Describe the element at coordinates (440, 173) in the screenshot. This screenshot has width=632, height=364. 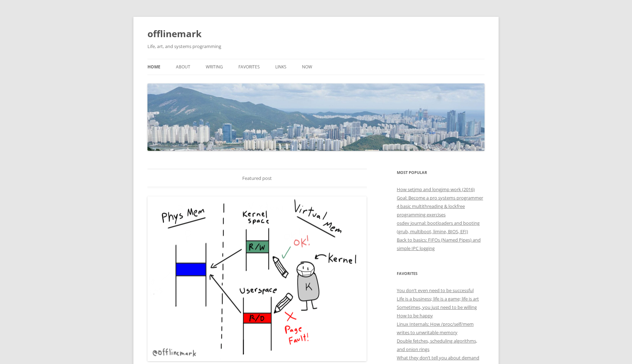
I see `h3: Most Popular` at that location.